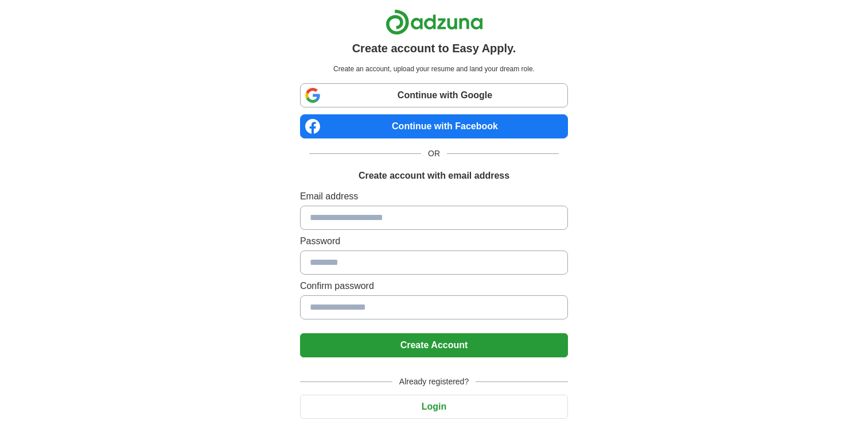 The image size is (868, 424). Describe the element at coordinates (434, 381) in the screenshot. I see `span: Already registered?` at that location.